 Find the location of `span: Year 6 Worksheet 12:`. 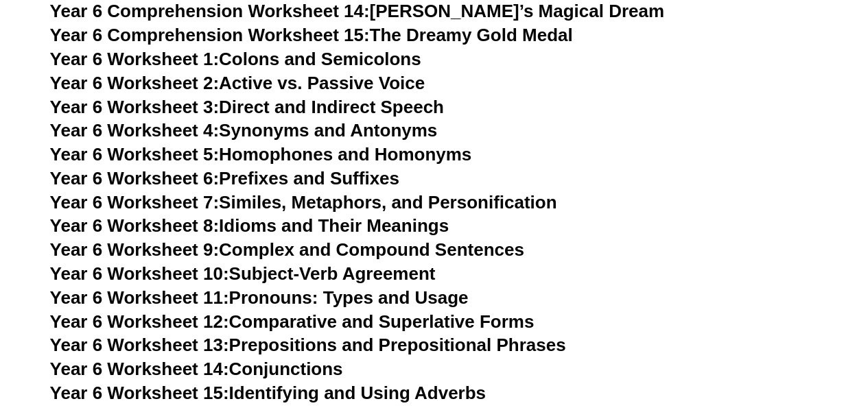

span: Year 6 Worksheet 12: is located at coordinates (139, 322).